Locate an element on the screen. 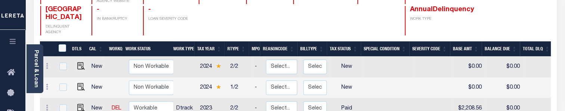  th: WorkQ is located at coordinates (114, 49).